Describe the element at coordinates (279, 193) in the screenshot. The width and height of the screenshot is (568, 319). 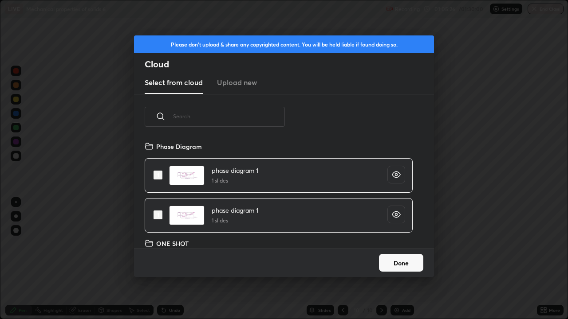
I see `div: grid` at that location.